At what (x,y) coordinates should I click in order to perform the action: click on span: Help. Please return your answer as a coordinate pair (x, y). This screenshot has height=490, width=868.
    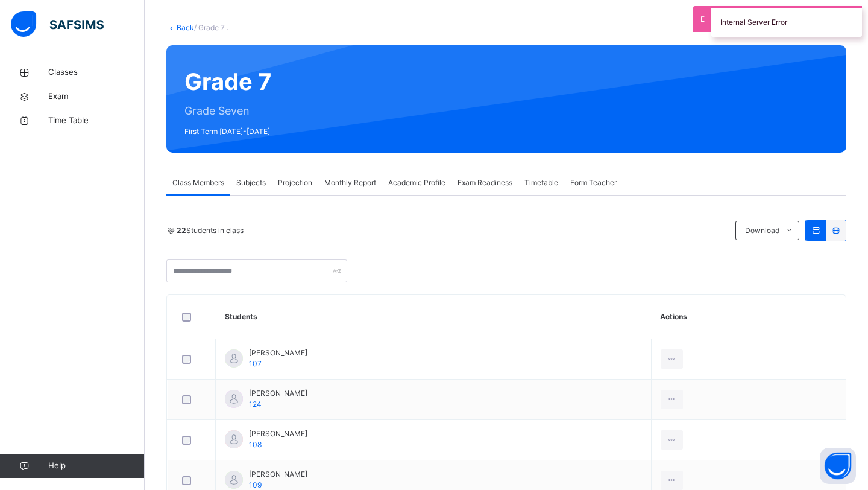
    Looking at the image, I should click on (96, 466).